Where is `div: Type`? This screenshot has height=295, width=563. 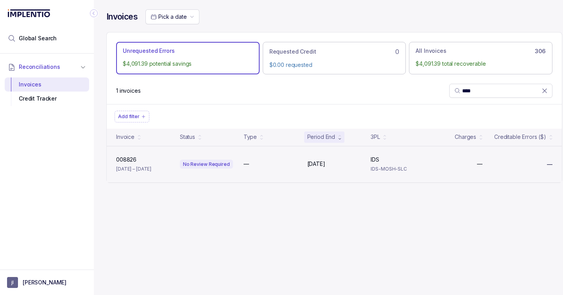 div: Type is located at coordinates (250, 137).